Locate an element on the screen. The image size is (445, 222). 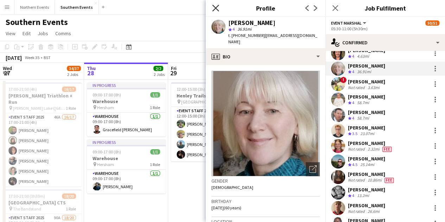
div: 23.07mi is located at coordinates (367, 134).